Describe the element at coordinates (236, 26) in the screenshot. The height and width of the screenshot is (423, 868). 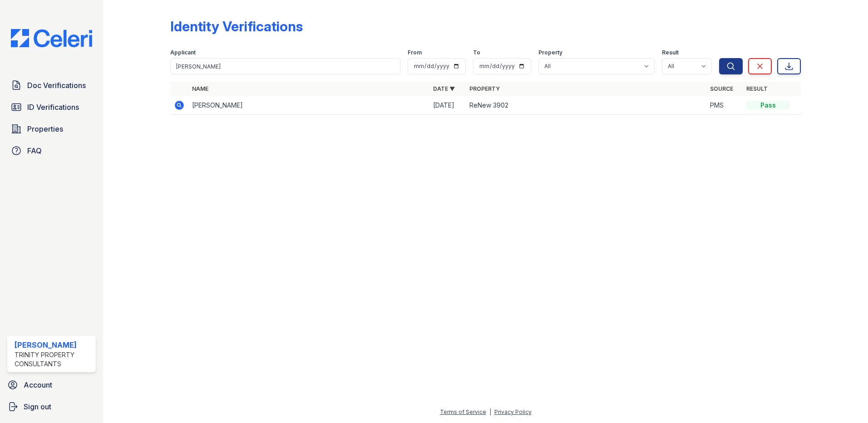
I see `div: Identity Verifications` at that location.